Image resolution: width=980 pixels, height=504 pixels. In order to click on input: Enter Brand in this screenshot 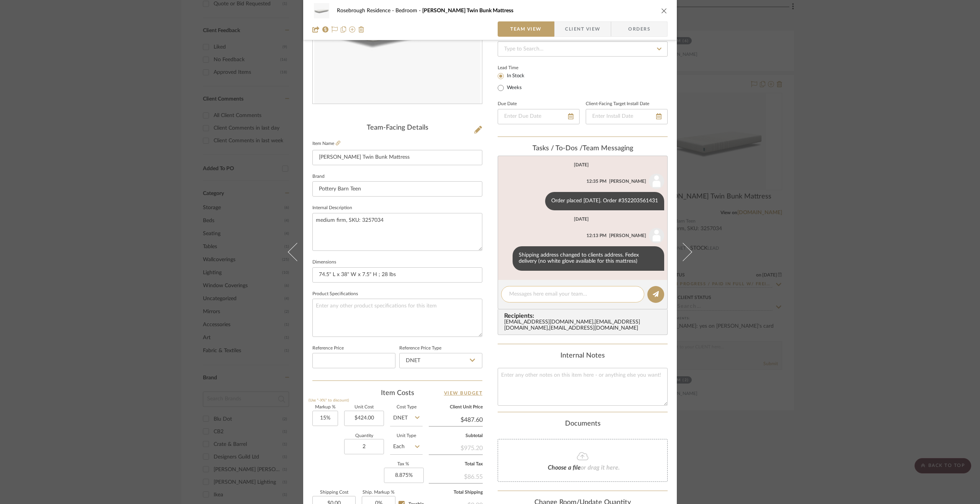, I will do `click(397, 189)`.